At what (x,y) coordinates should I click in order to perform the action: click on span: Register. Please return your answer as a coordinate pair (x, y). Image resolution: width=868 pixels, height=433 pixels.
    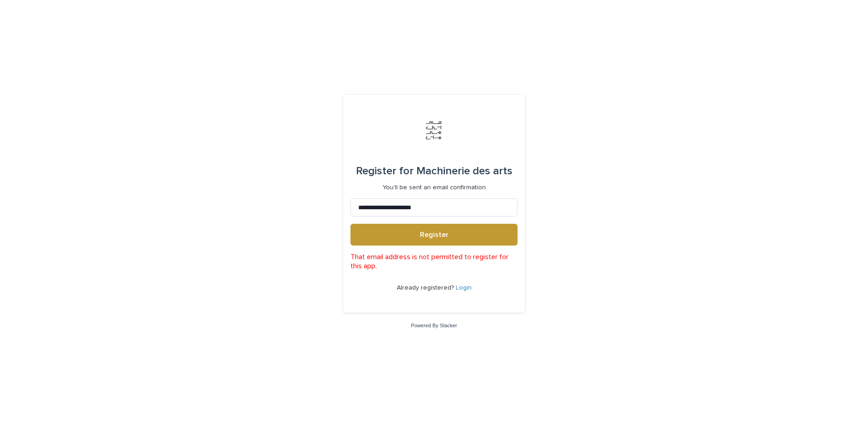
    Looking at the image, I should click on (434, 235).